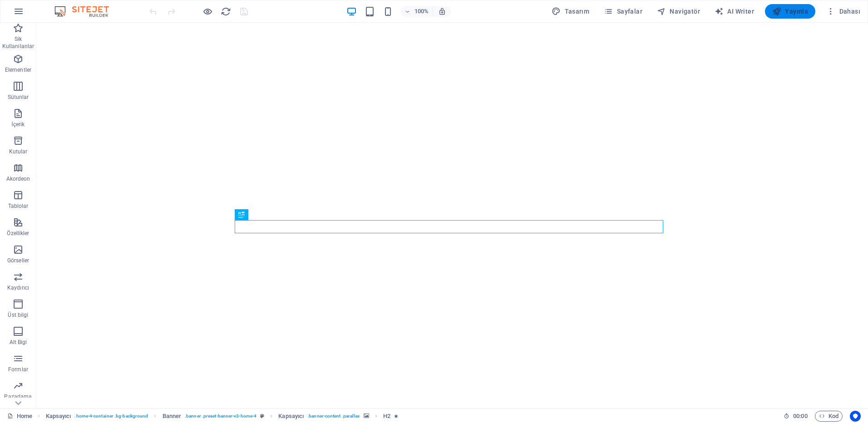 The height and width of the screenshot is (423, 868). What do you see at coordinates (623, 11) in the screenshot?
I see `button: Sayfalar` at bounding box center [623, 11].